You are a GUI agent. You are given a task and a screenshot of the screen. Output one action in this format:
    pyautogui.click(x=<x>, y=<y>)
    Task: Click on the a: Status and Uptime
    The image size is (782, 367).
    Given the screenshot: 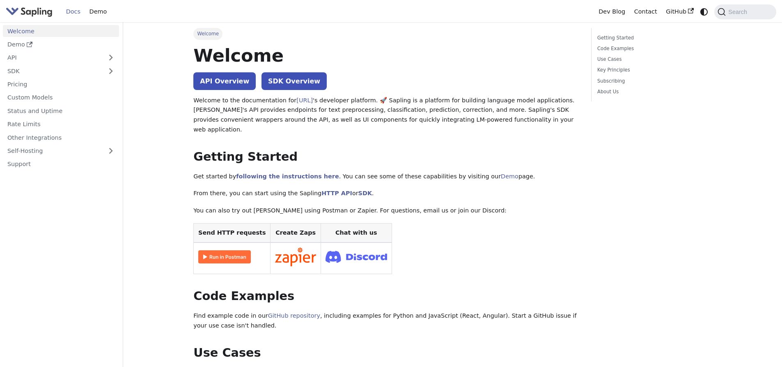 What is the action you would take?
    pyautogui.click(x=61, y=110)
    